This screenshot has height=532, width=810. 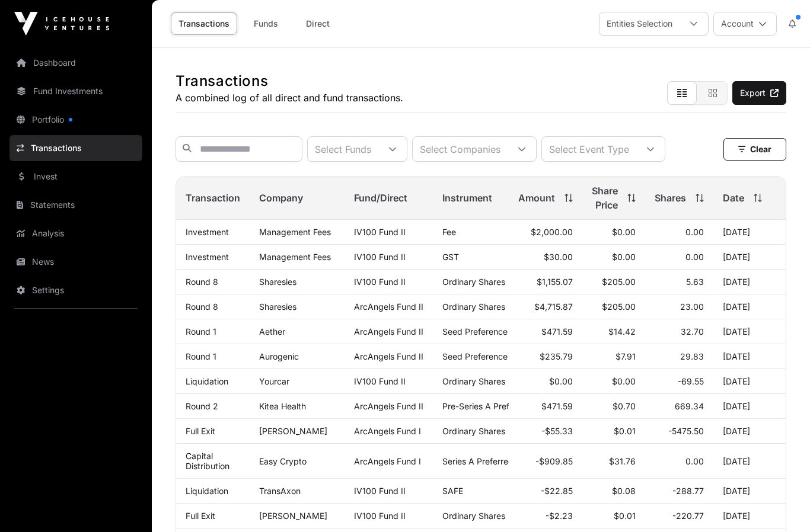 I want to click on img: Icehouse Ventures Logo, so click(x=62, y=24).